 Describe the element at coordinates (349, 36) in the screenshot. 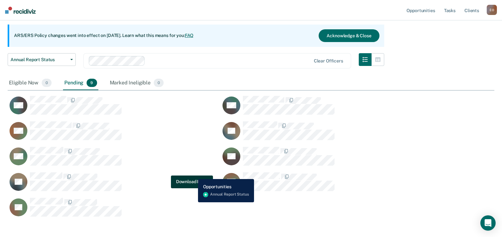

I see `button: Acknowledge & Close` at that location.